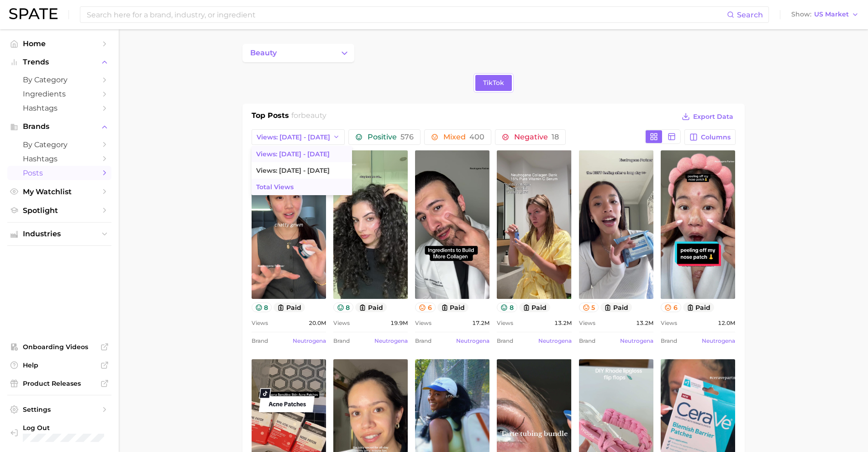 The height and width of the screenshot is (452, 868). Describe the element at coordinates (60, 383) in the screenshot. I see `span: Product Releases` at that location.